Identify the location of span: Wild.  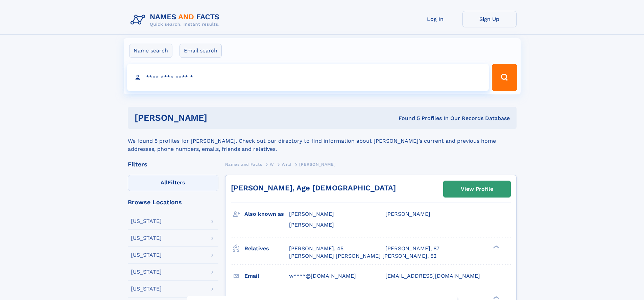
(287, 164).